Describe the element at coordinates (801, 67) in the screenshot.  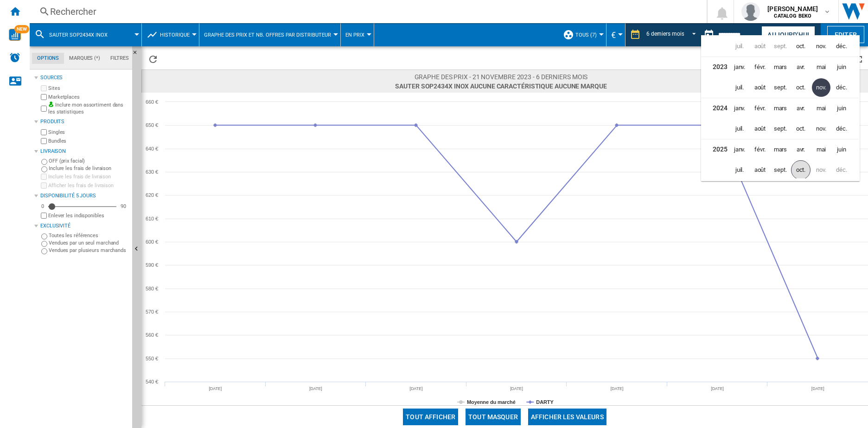
I see `td: April 2023` at that location.